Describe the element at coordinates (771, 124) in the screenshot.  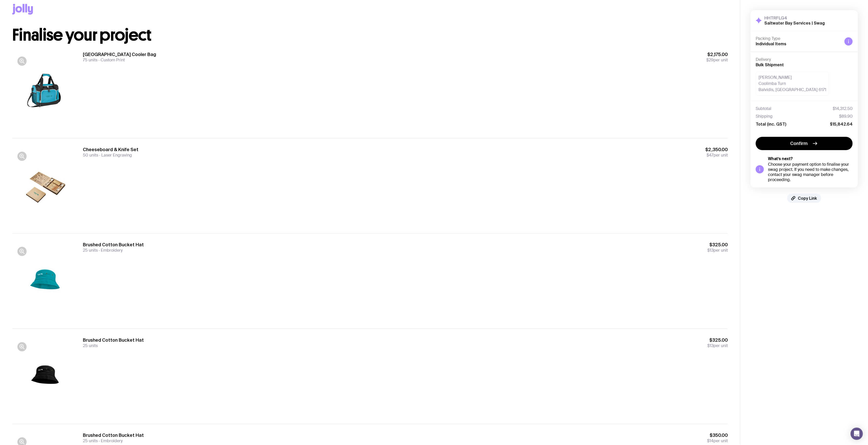
I see `span: Total (inc. GST)` at that location.